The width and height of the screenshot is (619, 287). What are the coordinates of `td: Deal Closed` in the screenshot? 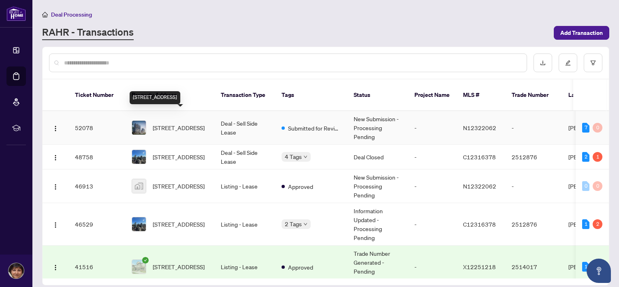 It's located at (377, 157).